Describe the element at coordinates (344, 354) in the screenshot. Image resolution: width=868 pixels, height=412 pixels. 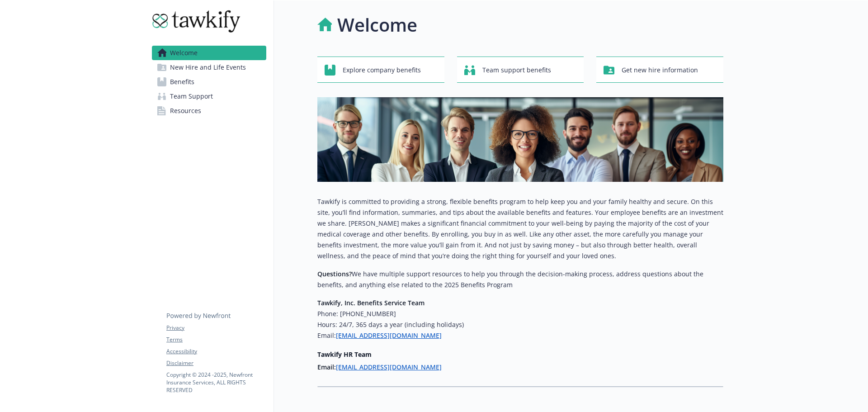
I see `strong: Tawkify HR Team` at that location.